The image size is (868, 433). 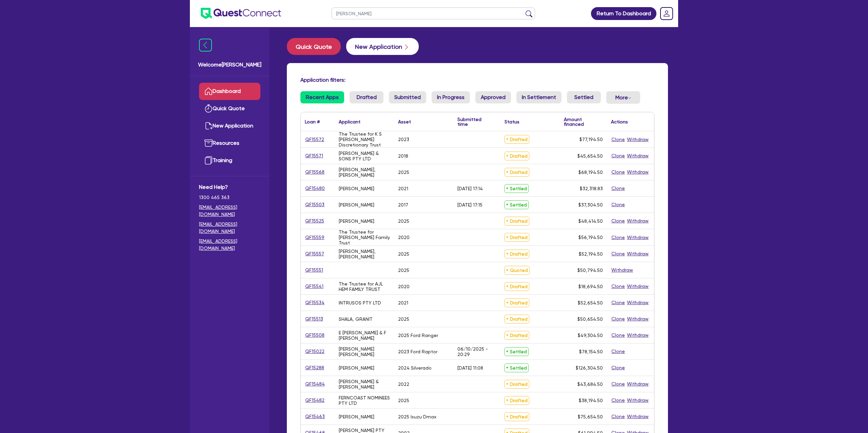 I want to click on a: Training, so click(x=230, y=160).